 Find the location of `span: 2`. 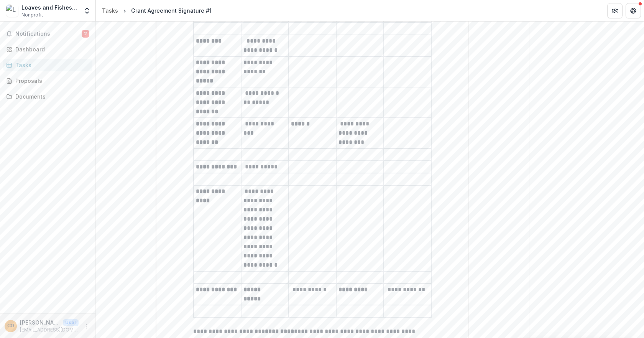

span: 2 is located at coordinates (85, 34).